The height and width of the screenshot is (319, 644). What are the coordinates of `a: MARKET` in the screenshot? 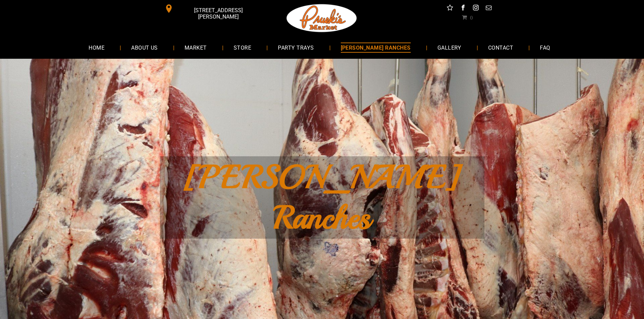 It's located at (196, 47).